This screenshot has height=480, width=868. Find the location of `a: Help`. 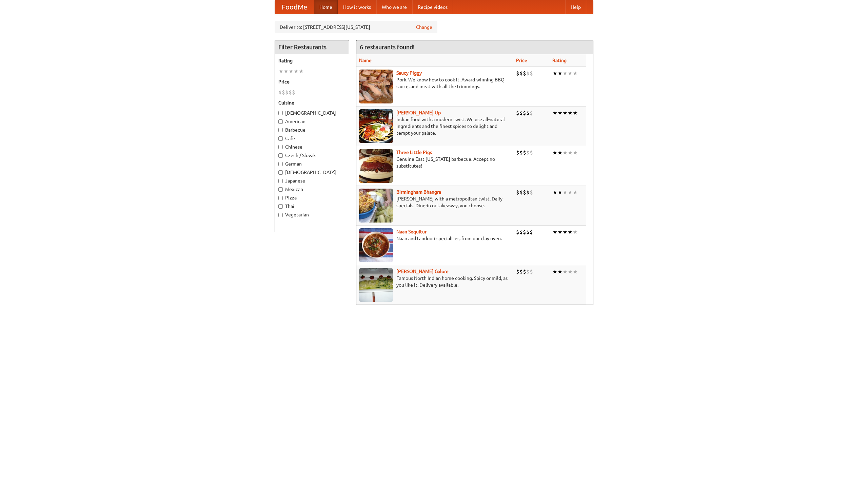

a: Help is located at coordinates (576, 7).